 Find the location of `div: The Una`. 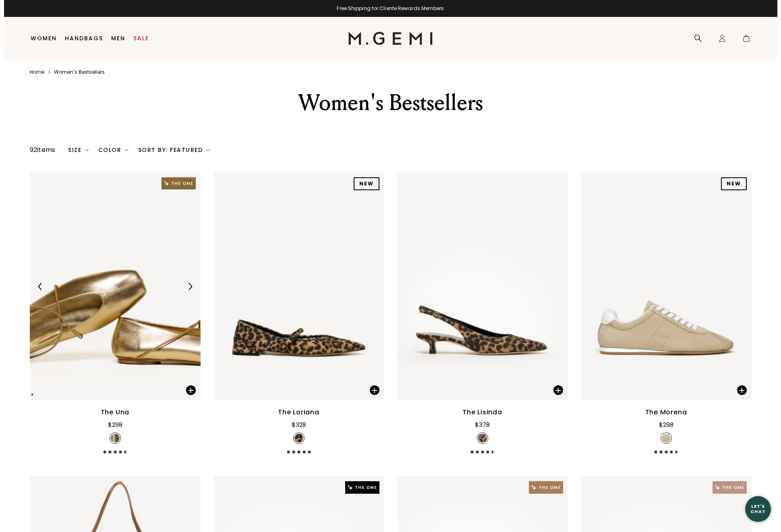

div: The Una is located at coordinates (115, 412).